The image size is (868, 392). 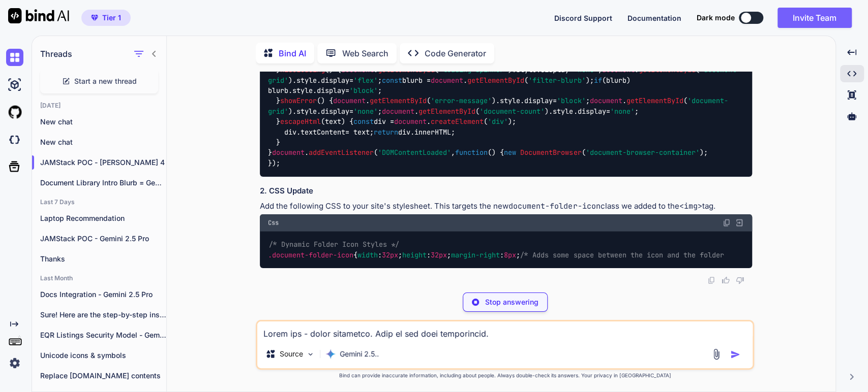 What do you see at coordinates (106, 18) in the screenshot?
I see `button: premiumTier 1` at bounding box center [106, 18].